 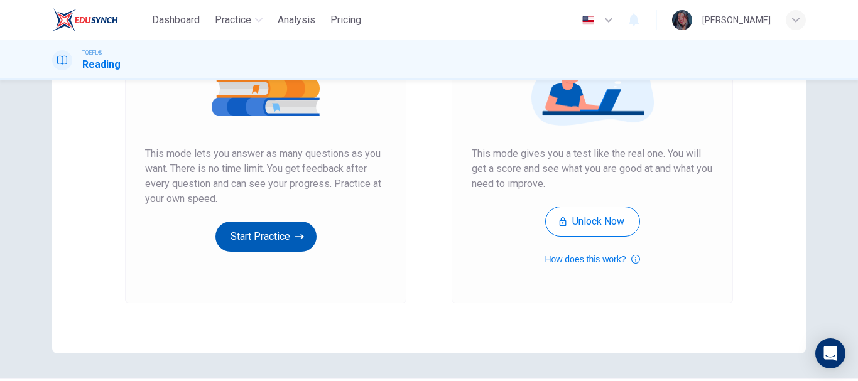 I want to click on button: Practice, so click(x=239, y=20).